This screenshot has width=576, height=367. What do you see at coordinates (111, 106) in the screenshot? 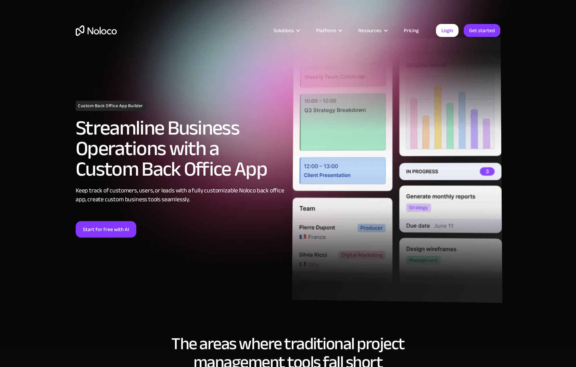
I see `h1: Custom Back Office App Builder` at bounding box center [111, 106].